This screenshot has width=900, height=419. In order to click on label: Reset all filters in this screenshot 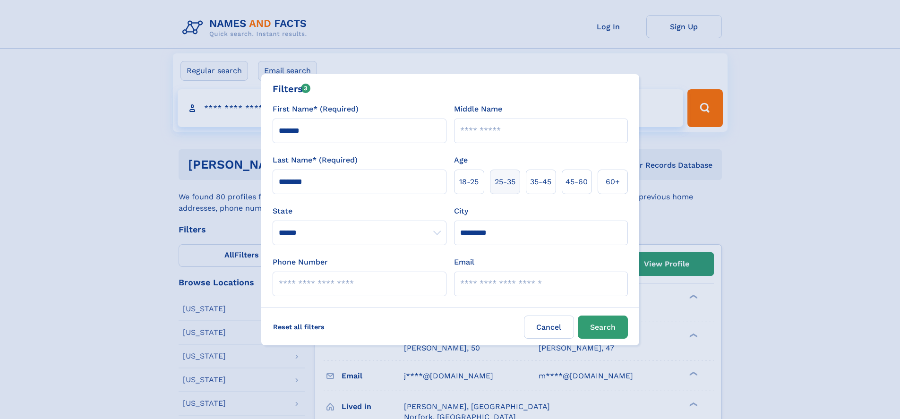, I will do `click(299, 327)`.